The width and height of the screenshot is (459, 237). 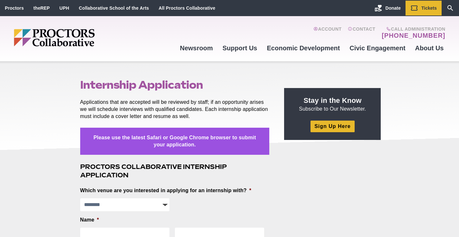 What do you see at coordinates (327, 33) in the screenshot?
I see `a: Account` at bounding box center [327, 33].